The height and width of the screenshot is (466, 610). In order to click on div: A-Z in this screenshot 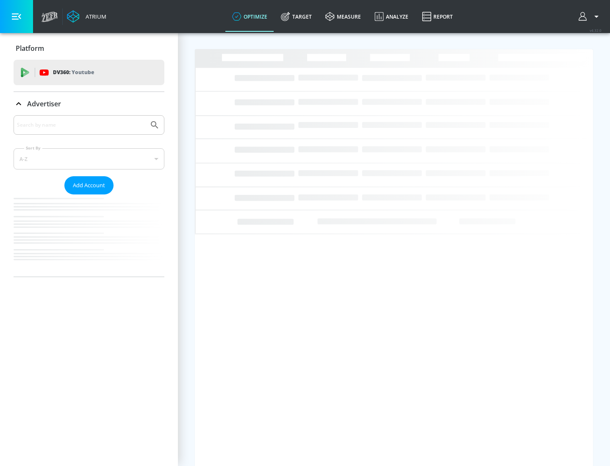, I will do `click(89, 159)`.